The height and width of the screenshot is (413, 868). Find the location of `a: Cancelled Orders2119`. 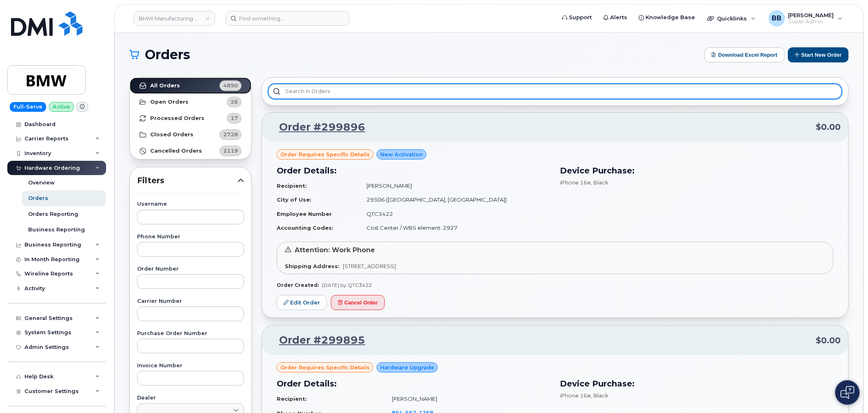

a: Cancelled Orders2119 is located at coordinates (191, 151).